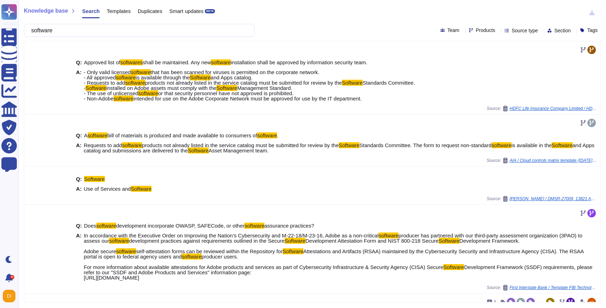 This screenshot has height=308, width=606. What do you see at coordinates (553, 108) in the screenshot?
I see `span: HDFC Life Insurance Company Limited / HDFC Life TPRM Annual Audit` at bounding box center [553, 108].